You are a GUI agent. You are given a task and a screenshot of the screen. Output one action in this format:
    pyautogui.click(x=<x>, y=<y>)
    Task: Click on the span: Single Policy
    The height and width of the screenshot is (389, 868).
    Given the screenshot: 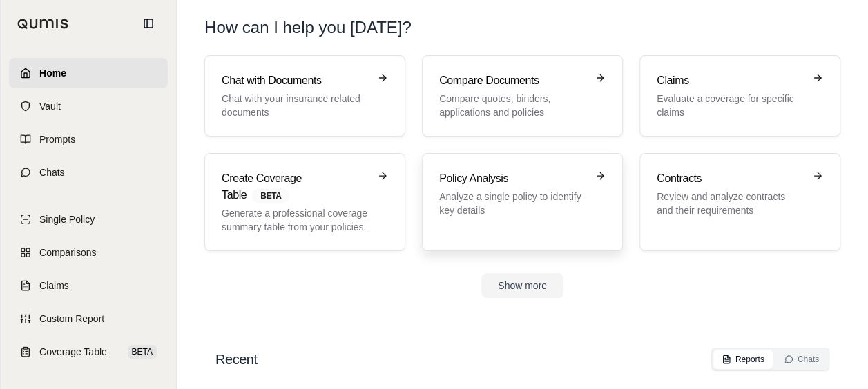 What is the action you would take?
    pyautogui.click(x=67, y=219)
    